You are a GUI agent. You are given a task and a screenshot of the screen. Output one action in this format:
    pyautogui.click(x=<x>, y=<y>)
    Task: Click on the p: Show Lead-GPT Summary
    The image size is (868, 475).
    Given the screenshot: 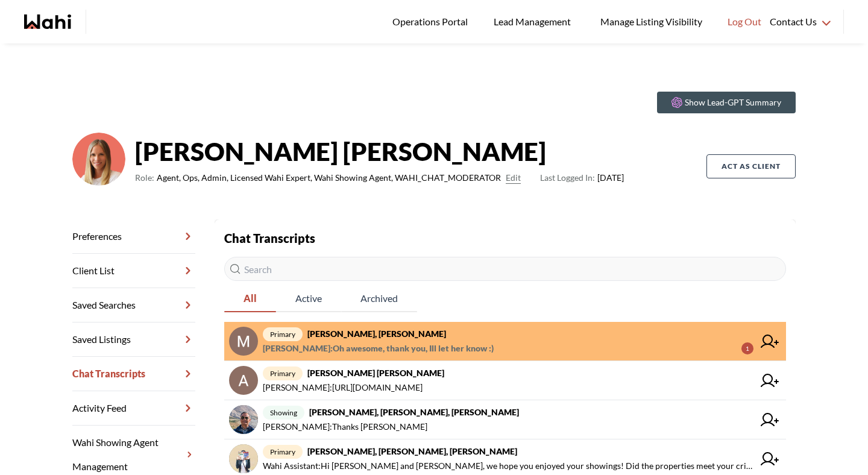 What is the action you would take?
    pyautogui.click(x=733, y=103)
    